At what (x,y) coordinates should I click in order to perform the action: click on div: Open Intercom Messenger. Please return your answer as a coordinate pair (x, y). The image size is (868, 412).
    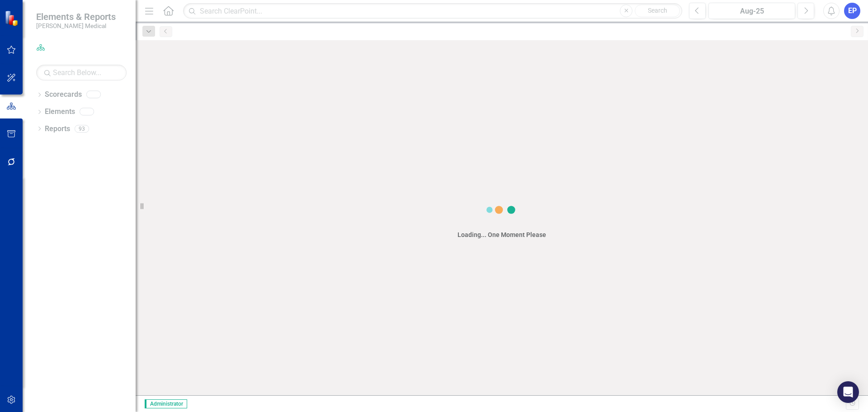
    Looking at the image, I should click on (848, 392).